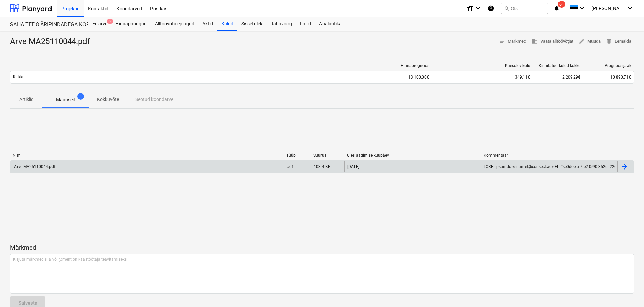 The height and width of the screenshot is (307, 644). I want to click on p: Kokku, so click(19, 77).